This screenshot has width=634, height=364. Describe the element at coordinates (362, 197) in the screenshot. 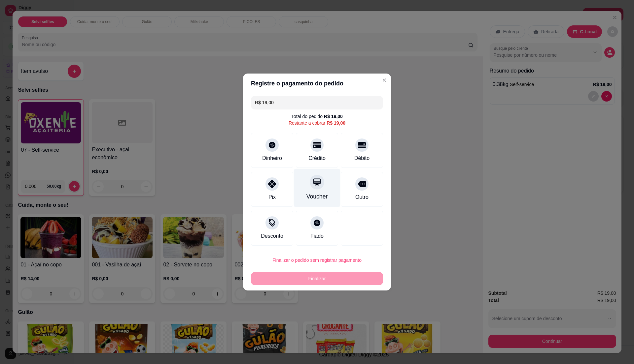

I see `div: Outro` at that location.